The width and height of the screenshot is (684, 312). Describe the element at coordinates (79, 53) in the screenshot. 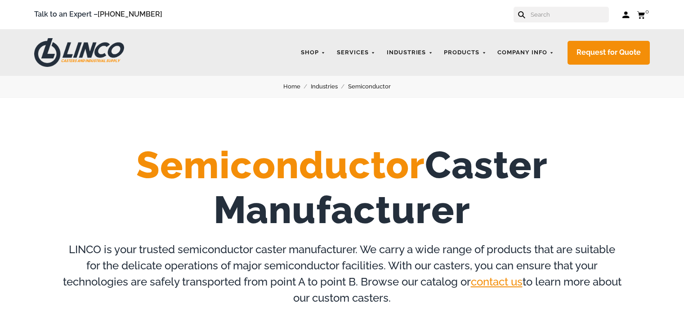

I see `img: LINCO CASTERS & INDUSTRIAL SUPPLY` at that location.